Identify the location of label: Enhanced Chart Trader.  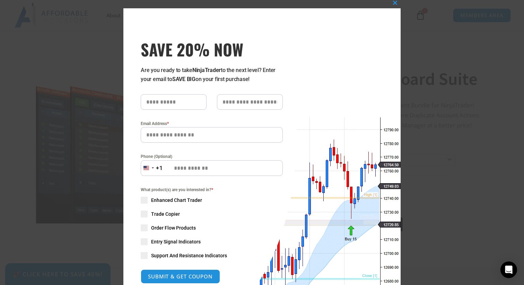
(212, 200).